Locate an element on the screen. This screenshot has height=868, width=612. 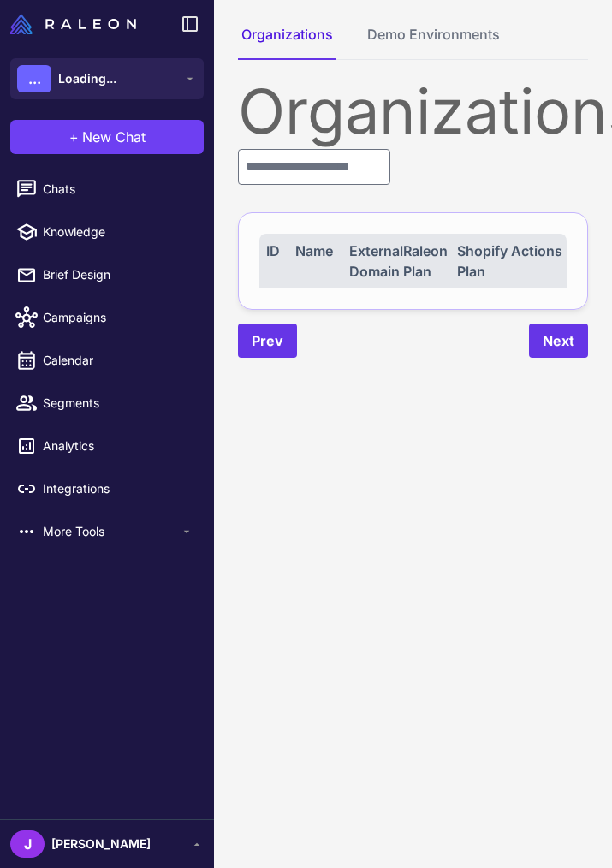
img: Raleon Logo is located at coordinates (72, 24).